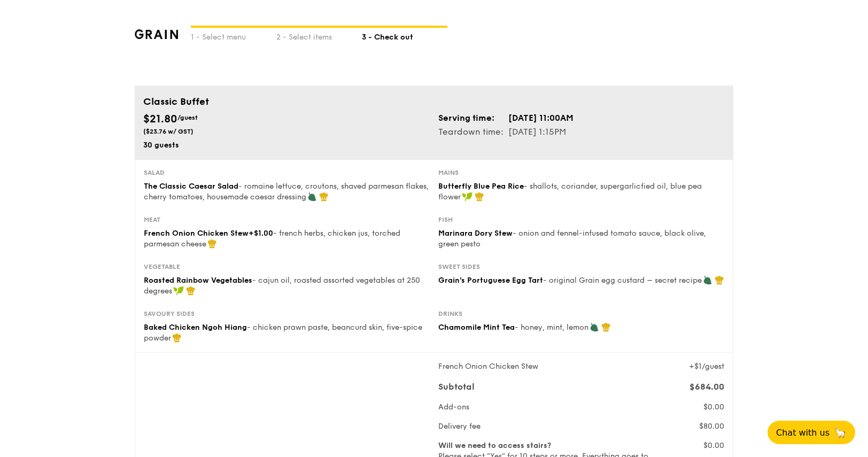  Describe the element at coordinates (494, 445) in the screenshot. I see `b: Will we need to access stairs?` at that location.